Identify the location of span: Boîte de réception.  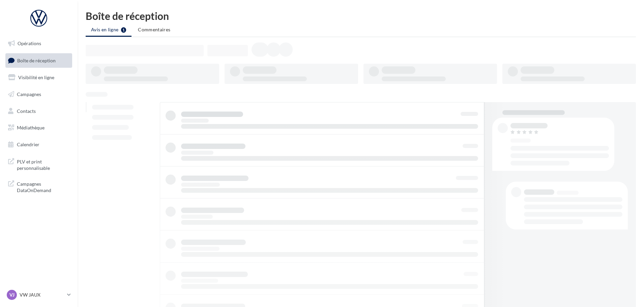
(37, 60).